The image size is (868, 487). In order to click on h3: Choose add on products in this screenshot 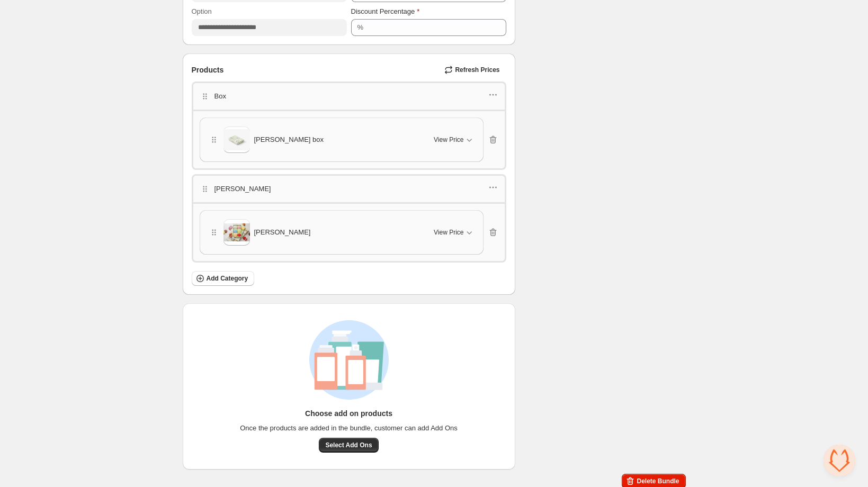, I will do `click(348, 414)`.